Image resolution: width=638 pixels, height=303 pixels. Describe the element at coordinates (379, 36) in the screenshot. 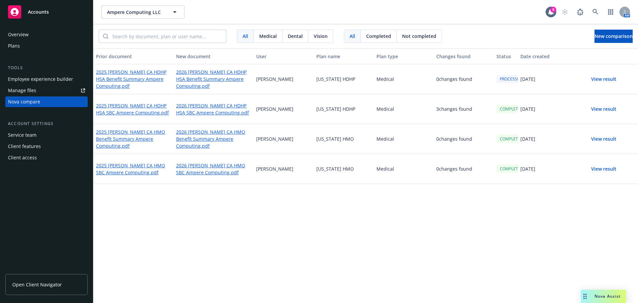

I see `span: Completed` at that location.